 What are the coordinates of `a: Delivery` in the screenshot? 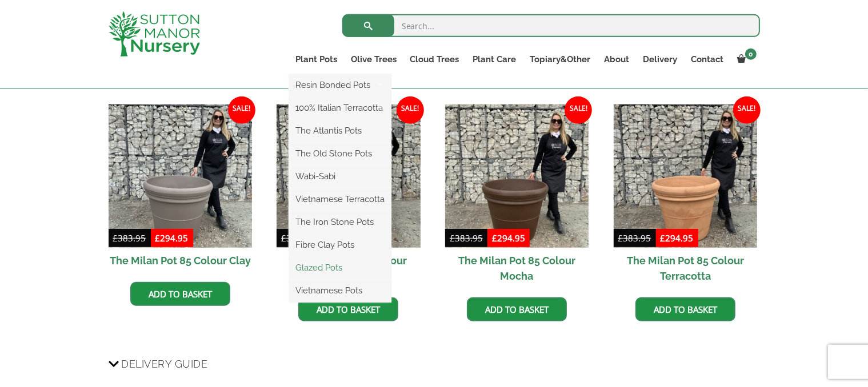 It's located at (660, 60).